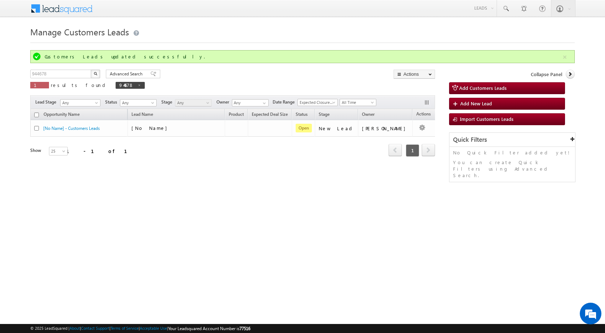 The width and height of the screenshot is (605, 333). What do you see at coordinates (62, 114) in the screenshot?
I see `span: Opportunity Name` at bounding box center [62, 114].